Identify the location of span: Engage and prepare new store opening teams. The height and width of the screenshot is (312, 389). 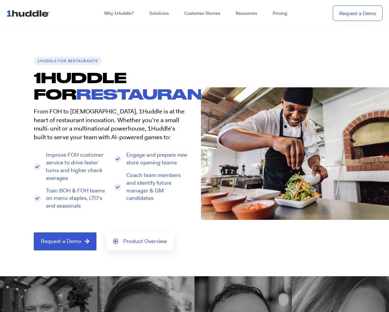
(157, 159).